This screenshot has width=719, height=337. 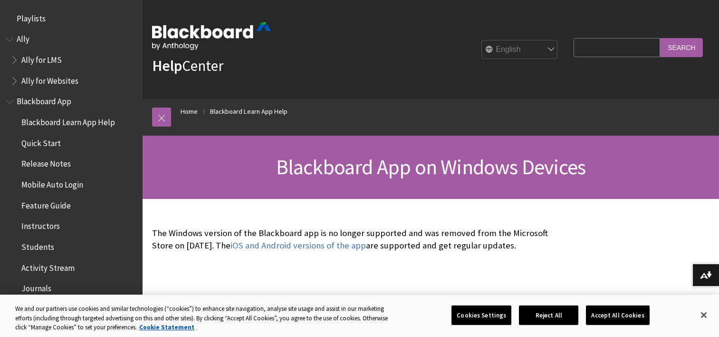 What do you see at coordinates (71, 19) in the screenshot?
I see `nav: Book outline for Playlists` at bounding box center [71, 19].